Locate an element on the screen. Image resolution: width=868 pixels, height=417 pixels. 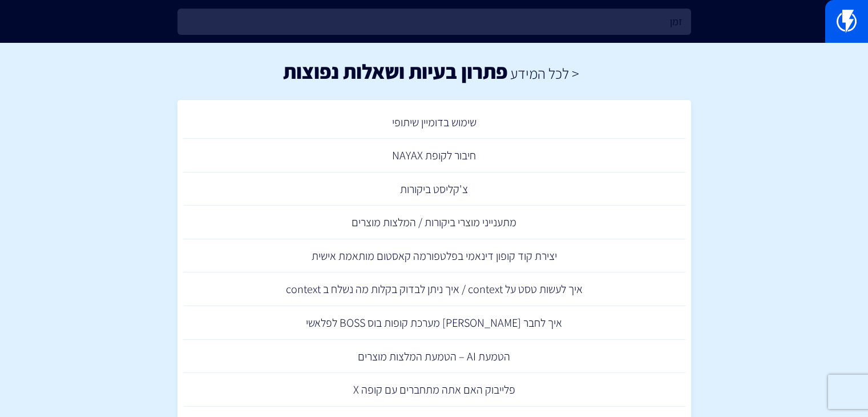
a: < לכל המידע is located at coordinates (545, 73).